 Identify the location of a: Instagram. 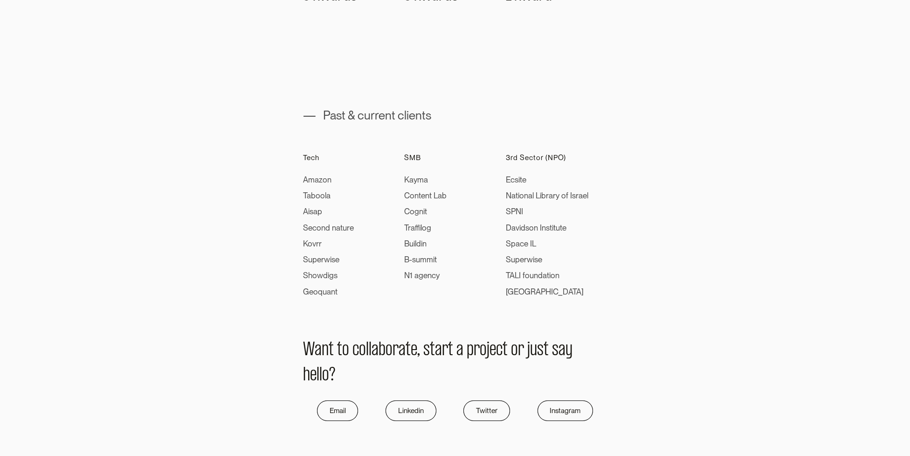
(565, 410).